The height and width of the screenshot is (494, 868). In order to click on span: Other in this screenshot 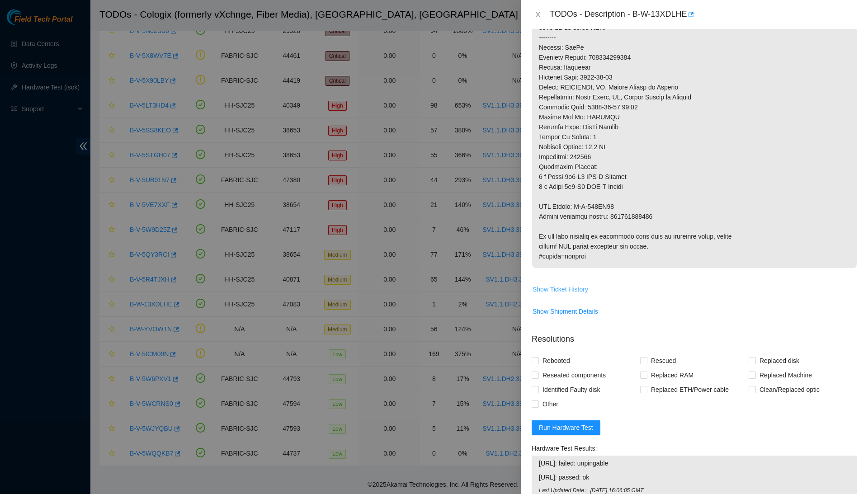, I will do `click(551, 405)`.